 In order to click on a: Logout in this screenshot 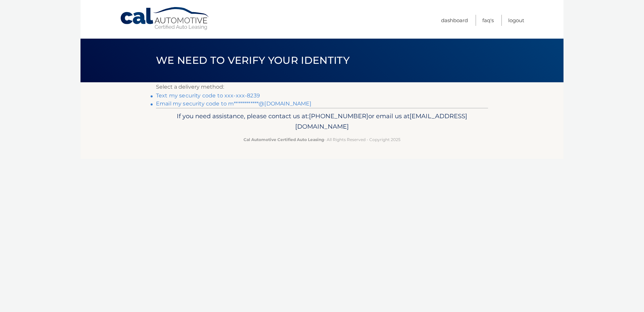, I will do `click(516, 20)`.